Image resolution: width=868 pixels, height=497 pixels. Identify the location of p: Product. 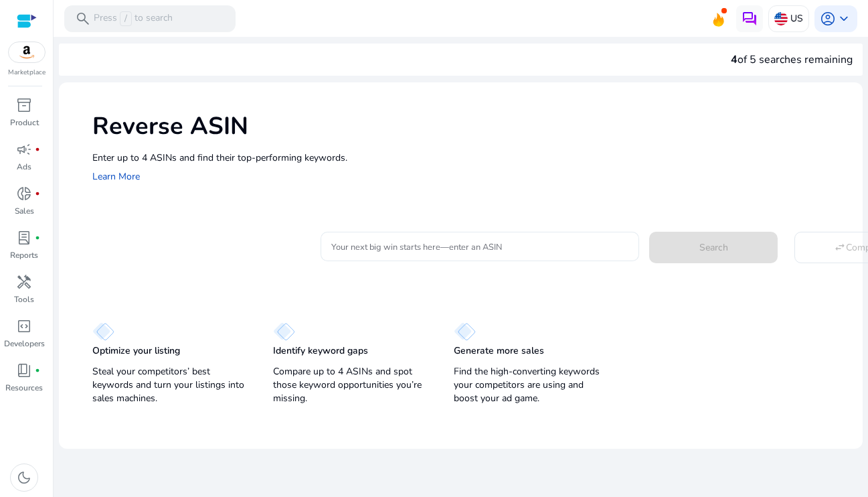
(24, 122).